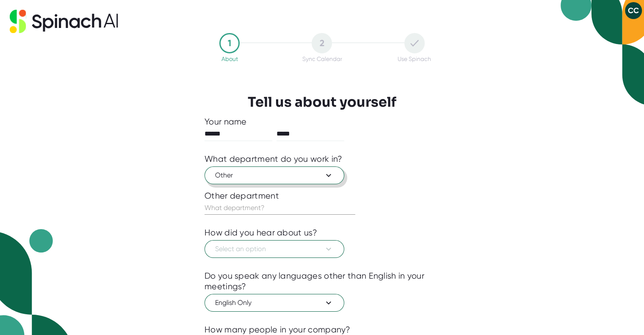 This screenshot has height=335, width=644. I want to click on div: Other department, so click(322, 196).